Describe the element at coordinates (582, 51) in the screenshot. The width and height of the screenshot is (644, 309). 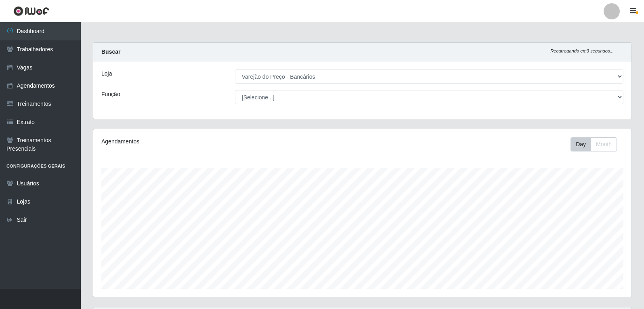
I see `i: Recarregando em 3 segundos...` at that location.